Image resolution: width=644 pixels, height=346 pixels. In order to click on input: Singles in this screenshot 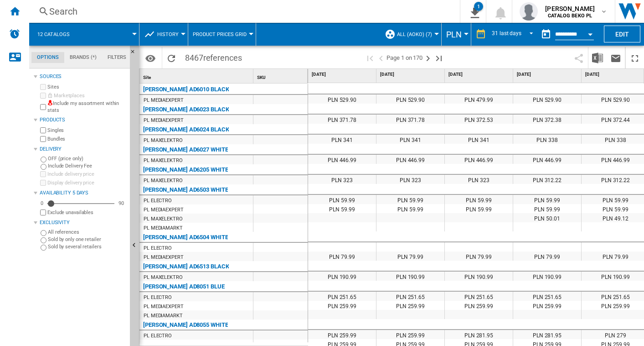, I will do `click(43, 130)`.